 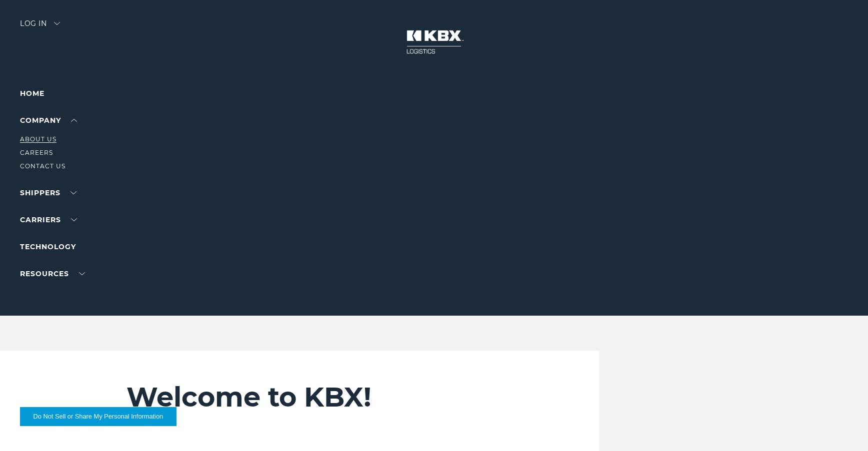 What do you see at coordinates (40, 27) in the screenshot?
I see `div: Log in` at bounding box center [40, 27].